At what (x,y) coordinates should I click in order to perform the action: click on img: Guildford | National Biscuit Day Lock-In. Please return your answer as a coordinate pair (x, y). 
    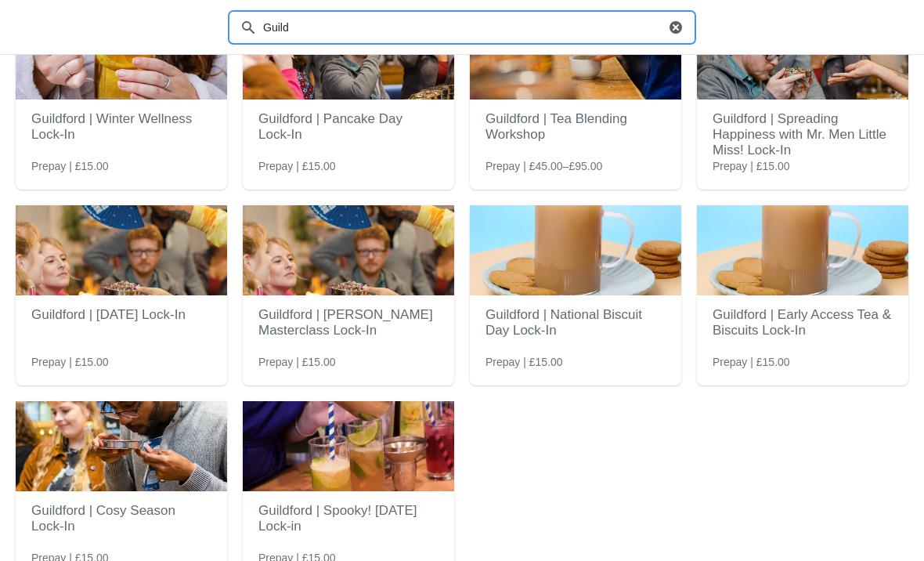
    Looking at the image, I should click on (576, 250).